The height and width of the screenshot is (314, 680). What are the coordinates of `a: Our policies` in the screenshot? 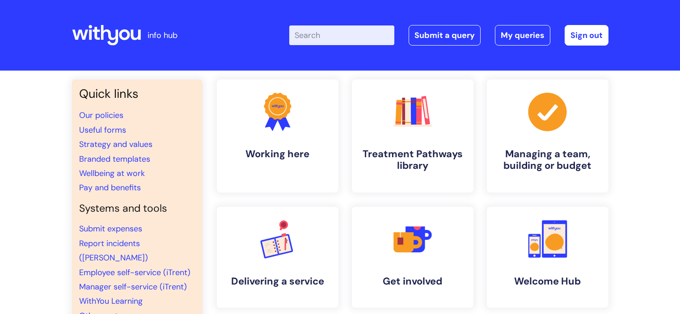 It's located at (101, 115).